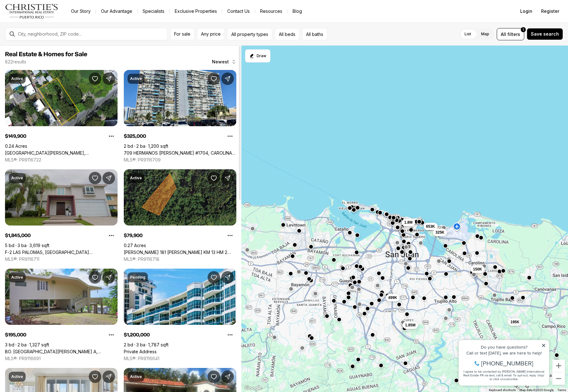 The width and height of the screenshot is (568, 392). I want to click on button: 325K, so click(440, 232).